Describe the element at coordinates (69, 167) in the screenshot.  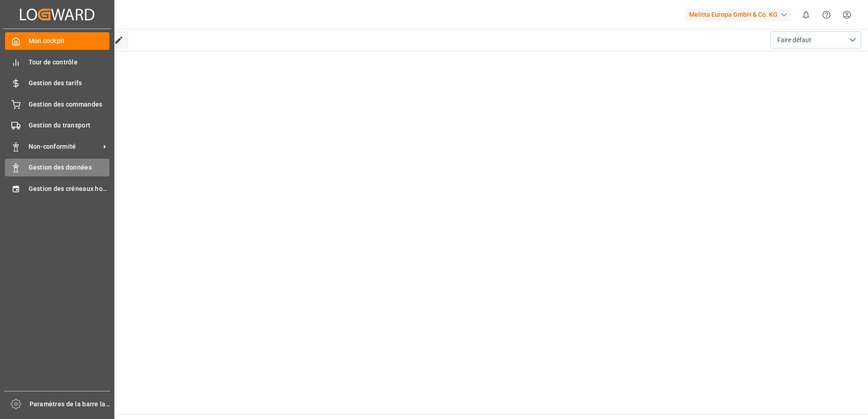
I see `span: Gestion des données` at that location.